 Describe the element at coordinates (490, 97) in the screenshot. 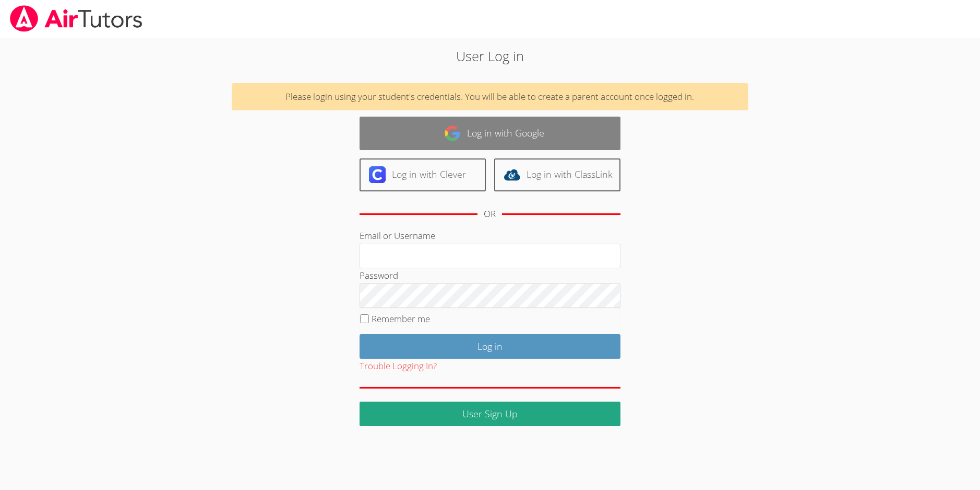

I see `div: Please login using your student's credentials. You will be able to create a parent account once l...` at that location.